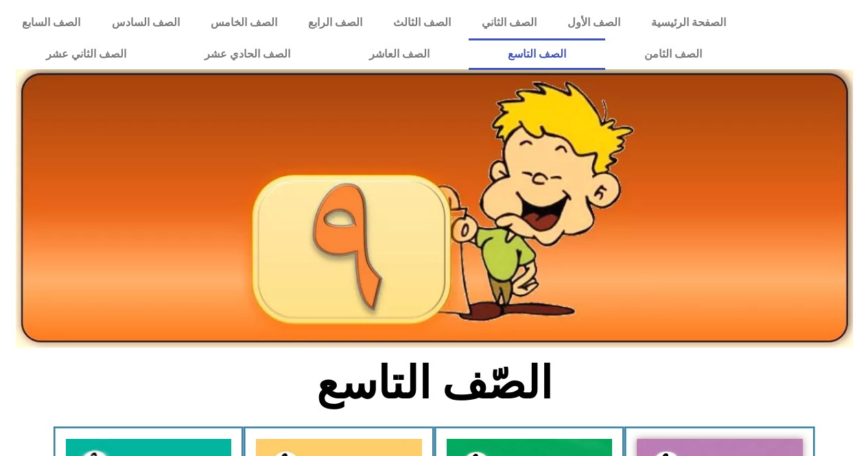 Image resolution: width=868 pixels, height=456 pixels. I want to click on a: الصف الثاني عشر, so click(86, 55).